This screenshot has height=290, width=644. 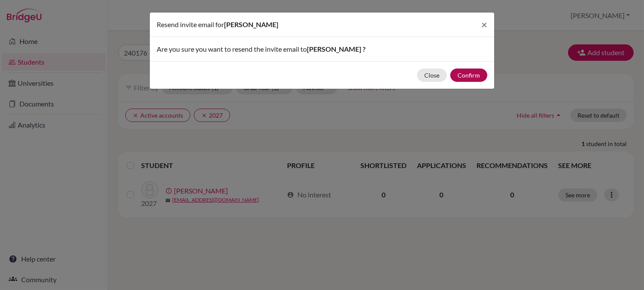 What do you see at coordinates (322, 49) in the screenshot?
I see `p: Are you sure you want to resend the invite email to` at bounding box center [322, 49].